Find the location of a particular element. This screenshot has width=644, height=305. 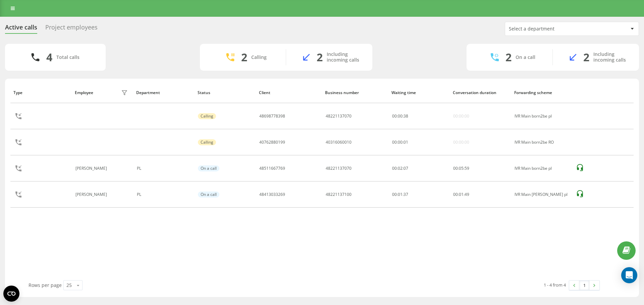

span: Rows per page is located at coordinates (45, 285).